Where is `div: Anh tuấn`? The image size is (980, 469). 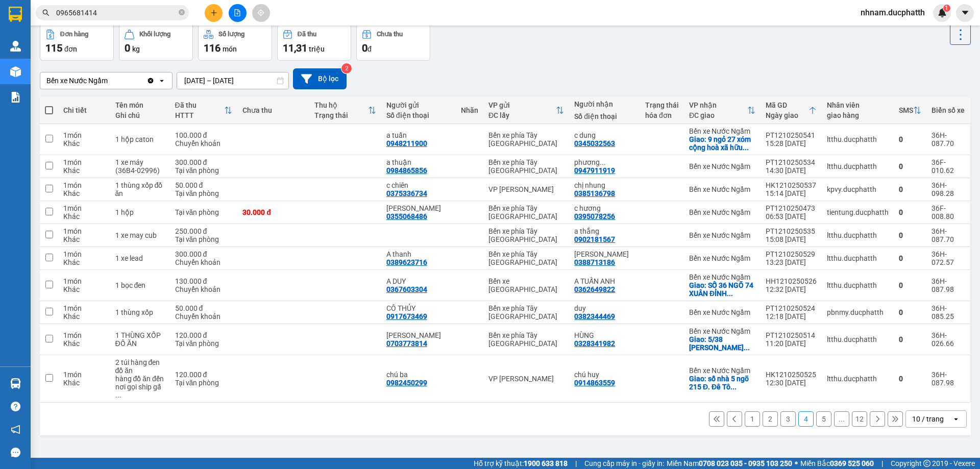
div: Anh tuấn is located at coordinates (418, 208).